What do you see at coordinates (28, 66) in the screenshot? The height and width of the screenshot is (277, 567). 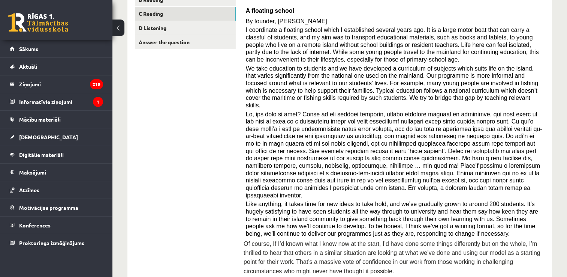 I see `span: Aktuāli` at bounding box center [28, 66].